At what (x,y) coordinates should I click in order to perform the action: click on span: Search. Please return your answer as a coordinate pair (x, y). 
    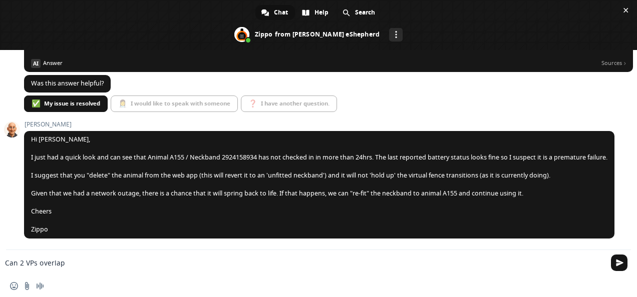
    Looking at the image, I should click on (365, 13).